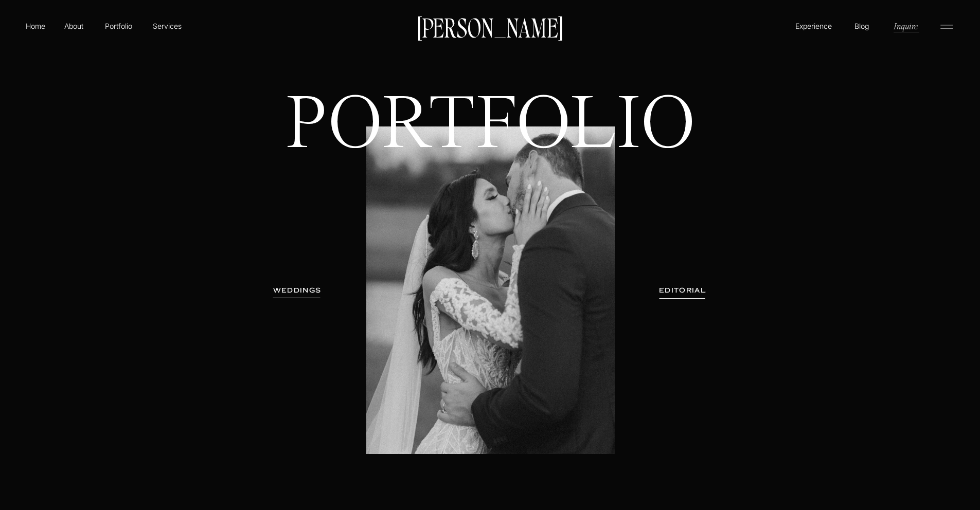 The width and height of the screenshot is (980, 510). Describe the element at coordinates (167, 26) in the screenshot. I see `p: Services` at that location.